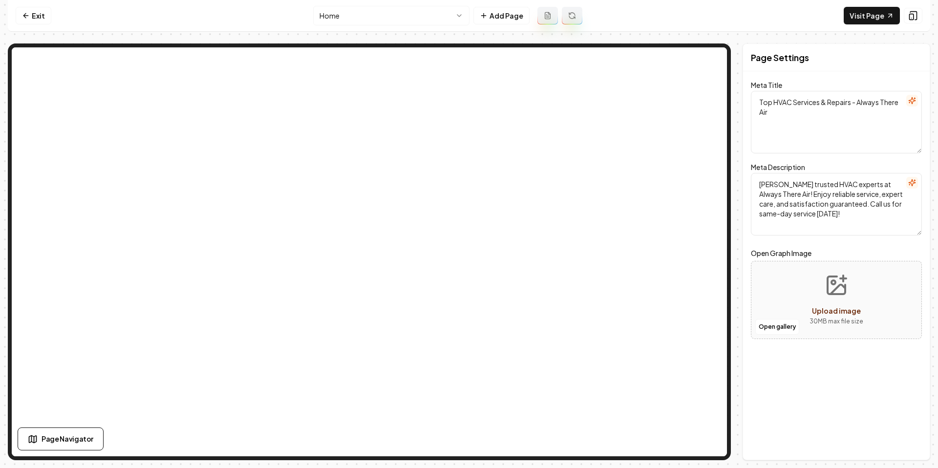  I want to click on span: Page Navigator, so click(67, 439).